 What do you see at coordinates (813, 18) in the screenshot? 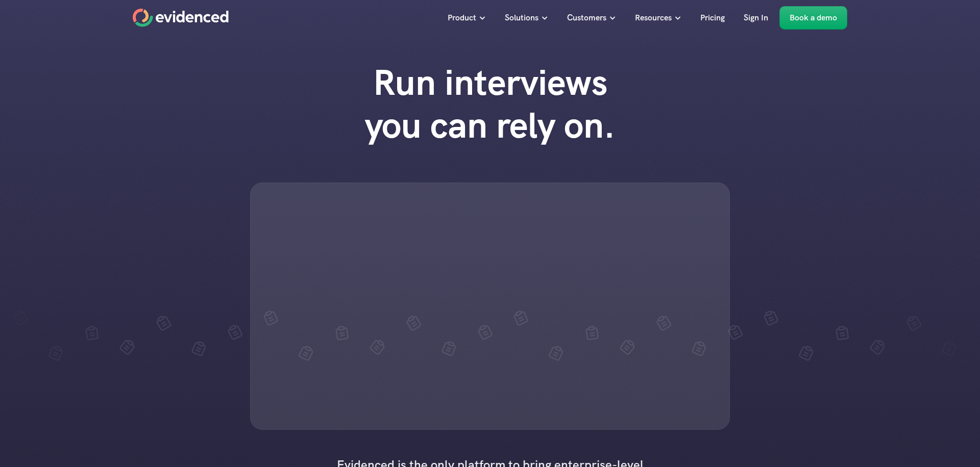
I see `a: Book a demo` at bounding box center [813, 18].